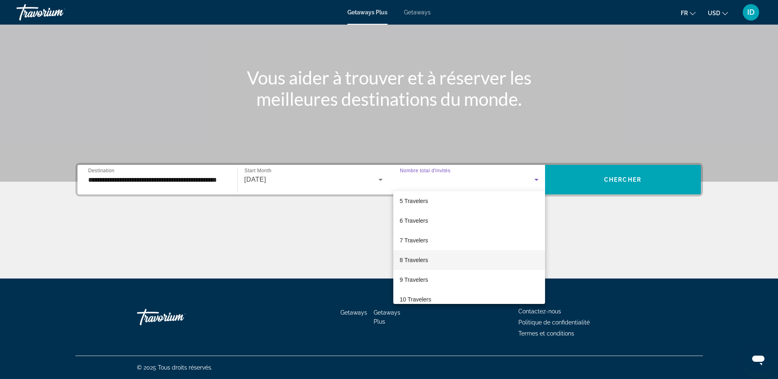 The width and height of the screenshot is (778, 379). What do you see at coordinates (414, 240) in the screenshot?
I see `span: 7 Travelers` at bounding box center [414, 240].